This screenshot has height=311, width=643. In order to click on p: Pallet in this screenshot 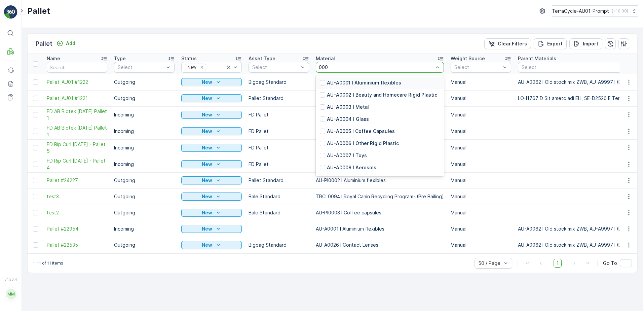, I will do `click(44, 44)`.